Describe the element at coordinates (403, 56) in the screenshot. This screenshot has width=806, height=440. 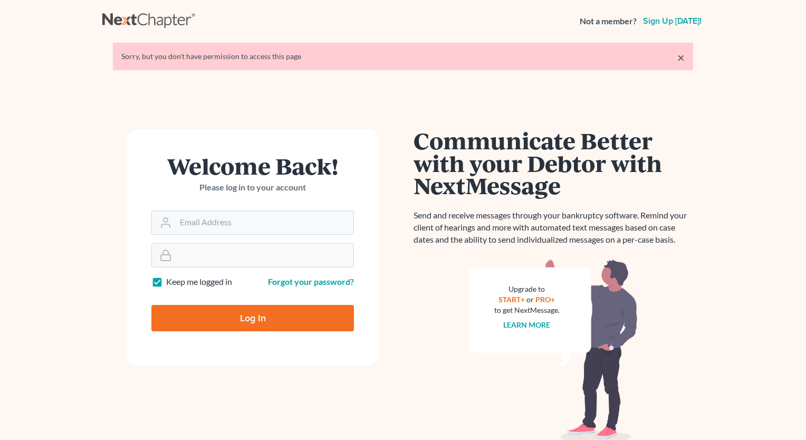
I see `div: Sorry, but you don't have permission to access this page` at that location.